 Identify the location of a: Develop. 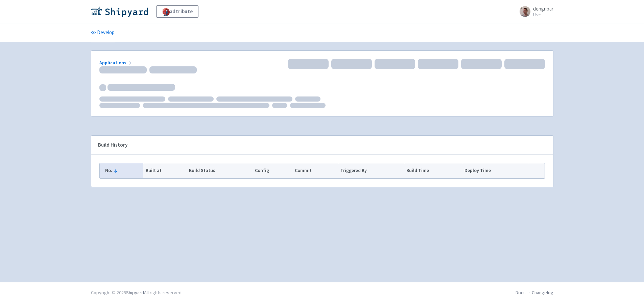
(102, 33).